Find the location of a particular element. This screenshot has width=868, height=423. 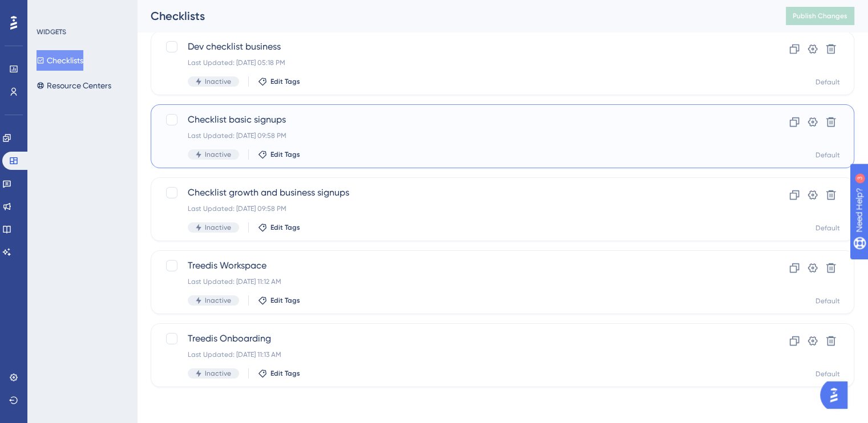

div: 3 is located at coordinates (81, 10).